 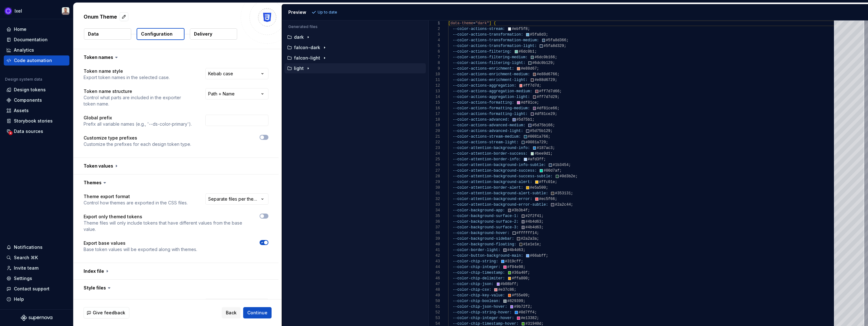 What do you see at coordinates (483, 69) in the screenshot?
I see `span: --color-actions-enrichment:` at bounding box center [483, 69].